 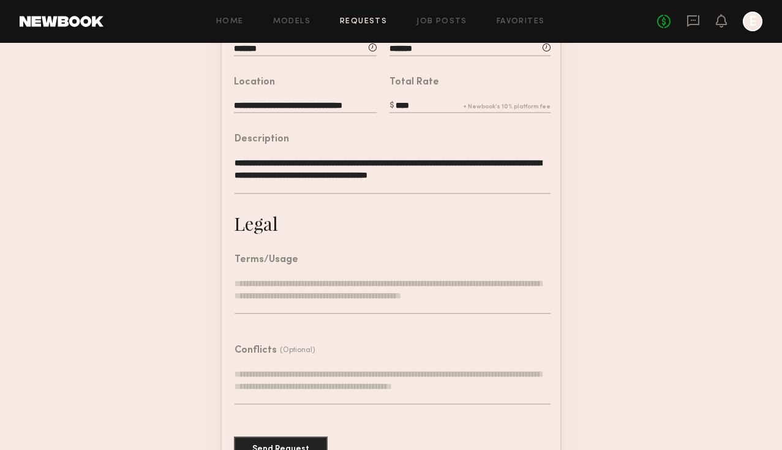 I want to click on div: Conflicts, so click(x=256, y=351).